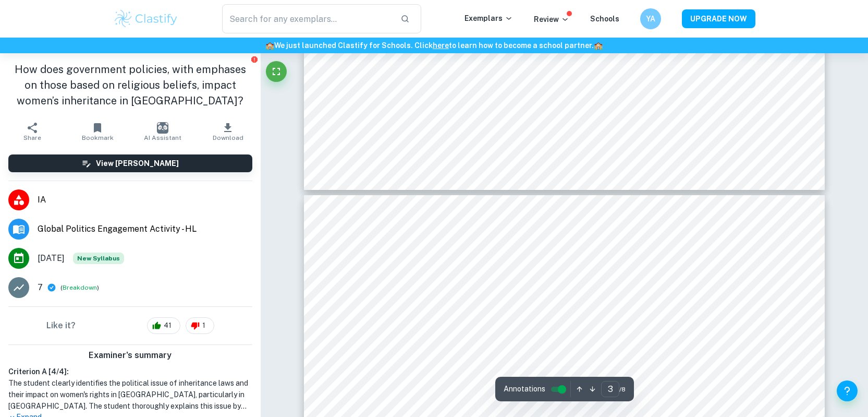 This screenshot has width=868, height=417. Describe the element at coordinates (146, 19) in the screenshot. I see `img: Clastify logo` at that location.